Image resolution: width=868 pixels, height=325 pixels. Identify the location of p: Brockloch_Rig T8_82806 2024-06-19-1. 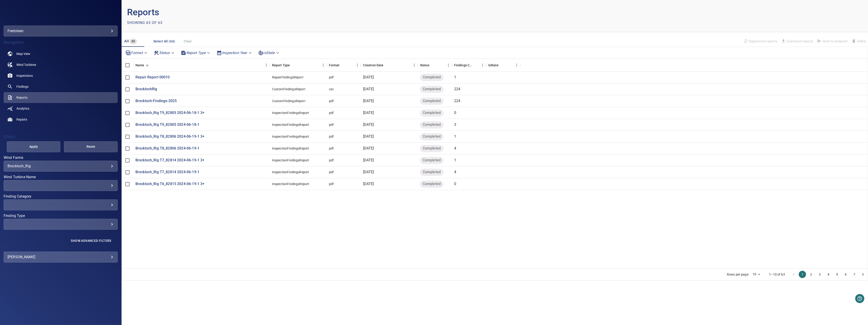
(167, 149).